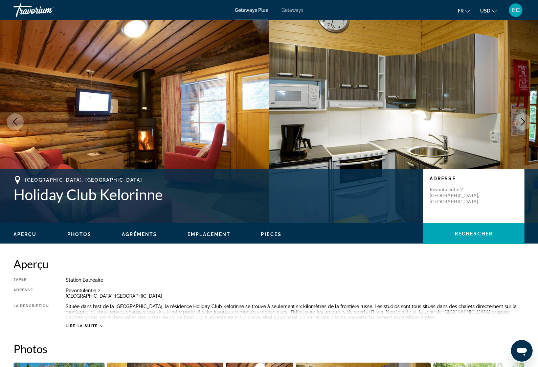 This screenshot has height=367, width=538. What do you see at coordinates (269, 349) in the screenshot?
I see `h2: Photos` at bounding box center [269, 349].